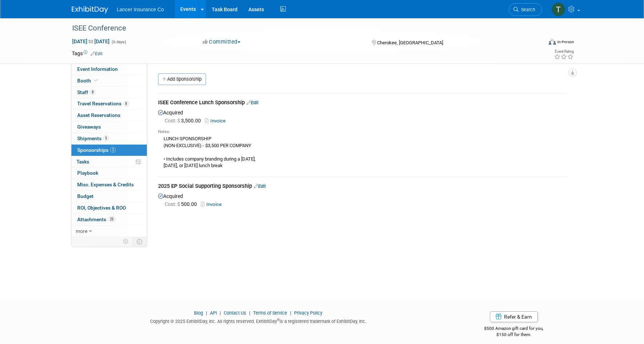 Image resolution: width=644 pixels, height=344 pixels. I want to click on a: API, so click(213, 313).